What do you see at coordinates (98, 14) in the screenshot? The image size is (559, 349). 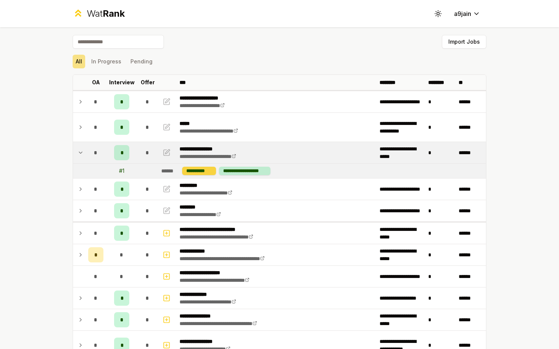 I see `a: WatRank` at bounding box center [98, 14].